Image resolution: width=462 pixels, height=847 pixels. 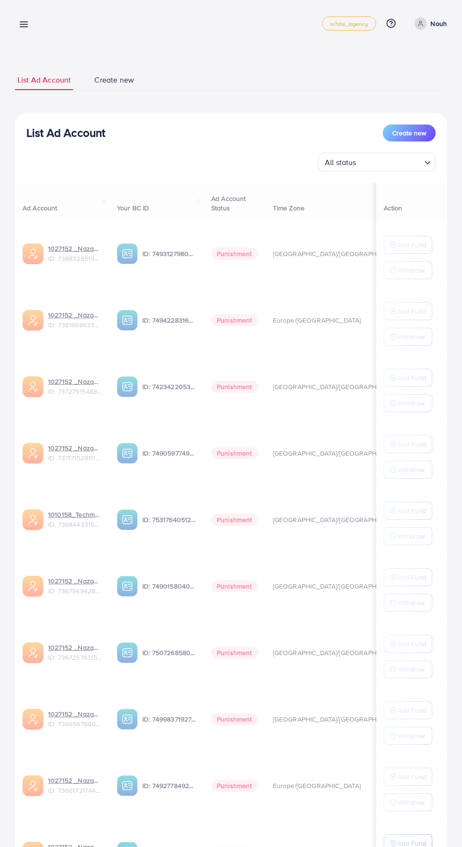 I want to click on div: Search for option, so click(x=377, y=162).